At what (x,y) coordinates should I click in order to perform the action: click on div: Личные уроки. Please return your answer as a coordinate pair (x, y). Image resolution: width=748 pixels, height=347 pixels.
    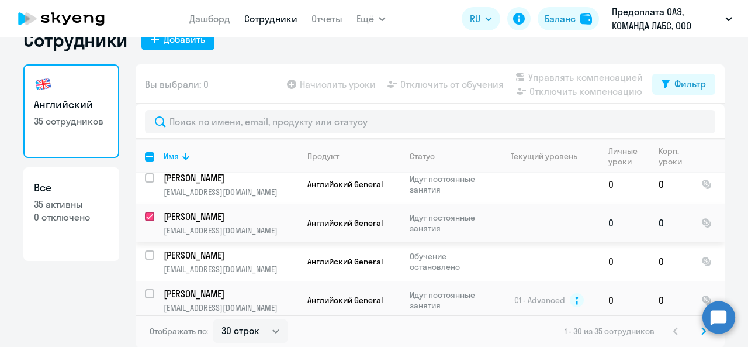
    Looking at the image, I should click on (629, 156).